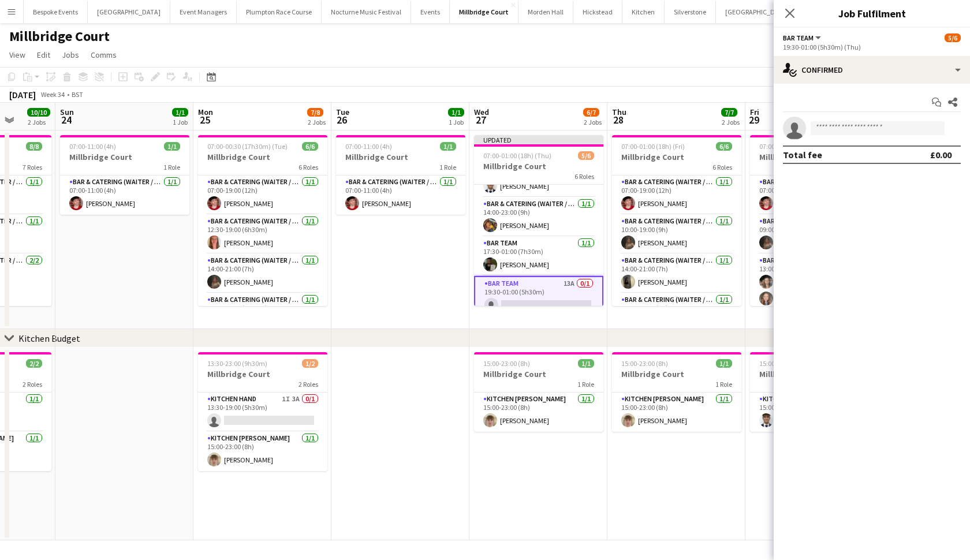  I want to click on span: 07:00-01:00 (18h) (Sat), so click(792, 146).